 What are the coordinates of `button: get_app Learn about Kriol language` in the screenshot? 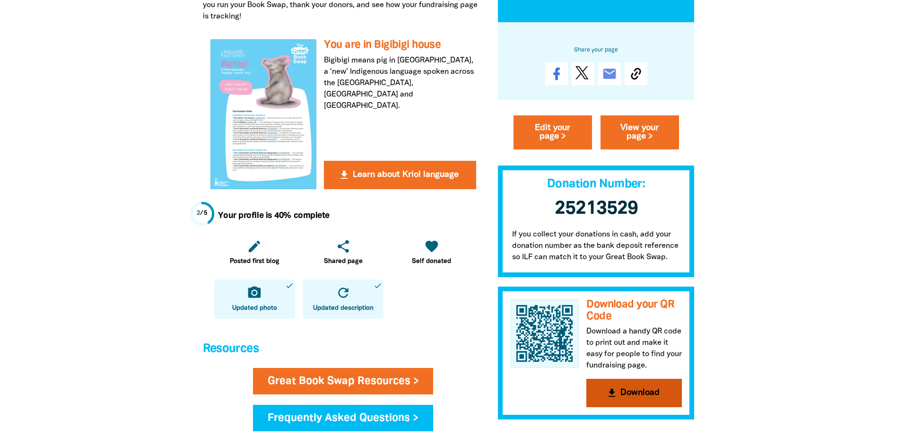 It's located at (400, 175).